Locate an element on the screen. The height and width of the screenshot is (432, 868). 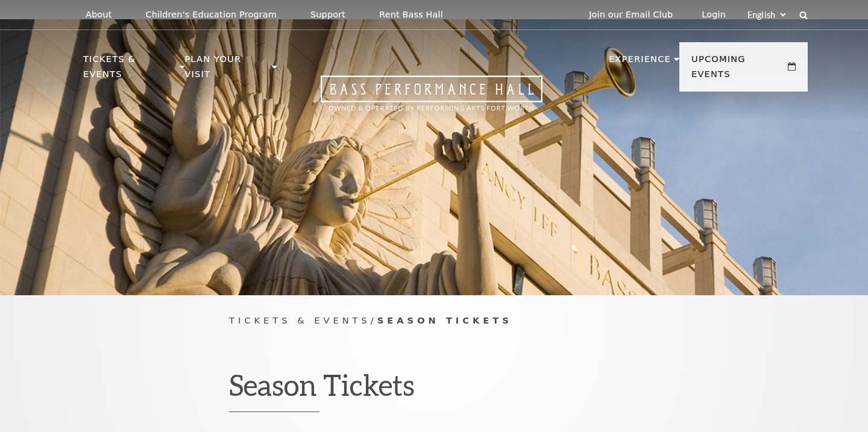
span: Tickets & Events is located at coordinates (299, 319).